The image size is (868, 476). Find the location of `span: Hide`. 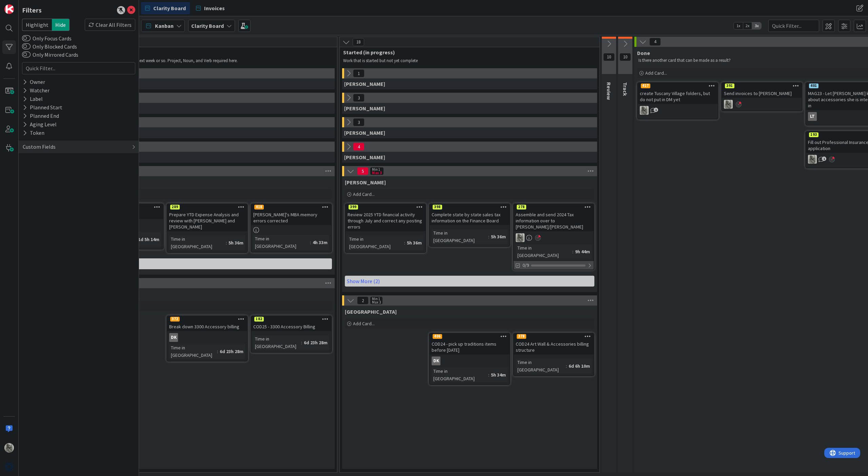

span: Hide is located at coordinates (60, 25).